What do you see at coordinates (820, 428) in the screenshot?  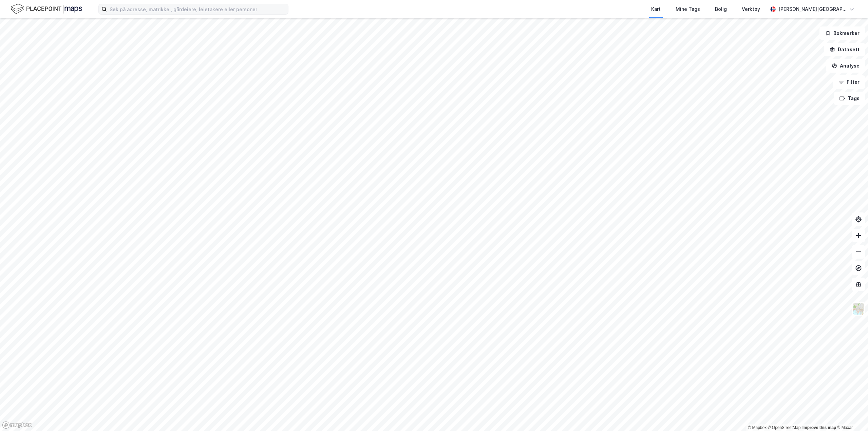 I see `a: Improve this map` at bounding box center [820, 428].